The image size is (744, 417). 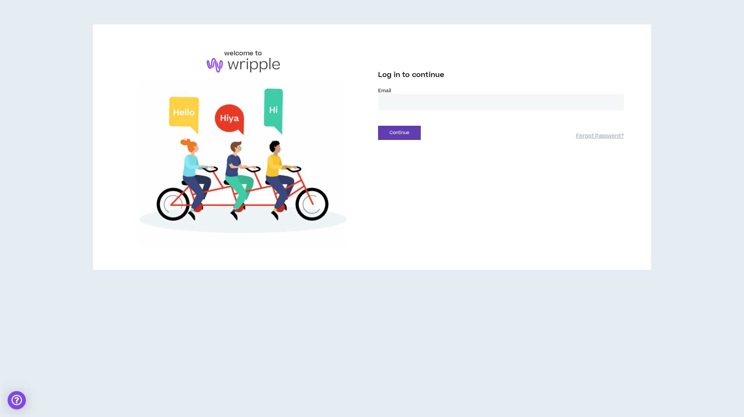 What do you see at coordinates (243, 65) in the screenshot?
I see `img: logo-brand.png` at bounding box center [243, 65].